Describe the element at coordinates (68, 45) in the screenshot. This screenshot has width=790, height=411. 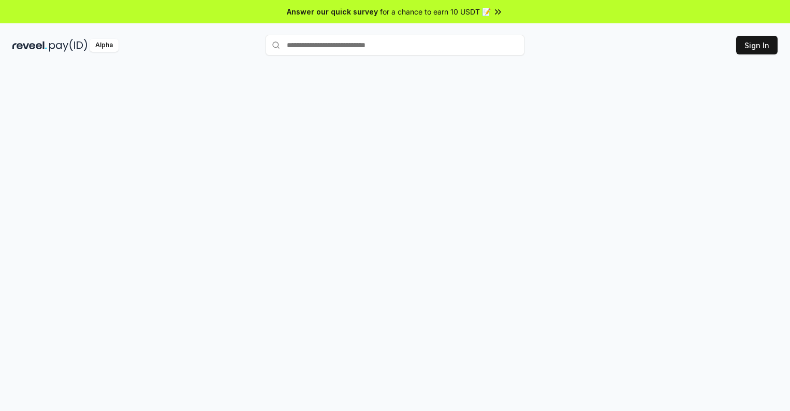
I see `img: pay_id` at that location.